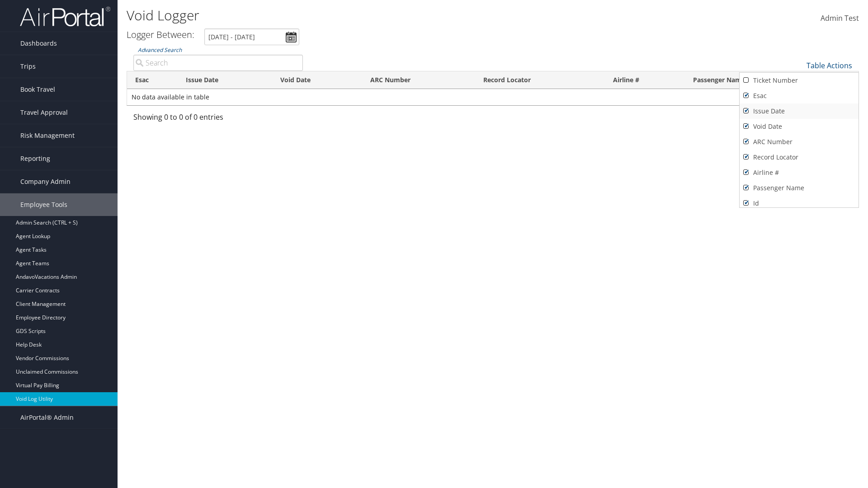  Describe the element at coordinates (38, 90) in the screenshot. I see `span: Book Travel` at that location.